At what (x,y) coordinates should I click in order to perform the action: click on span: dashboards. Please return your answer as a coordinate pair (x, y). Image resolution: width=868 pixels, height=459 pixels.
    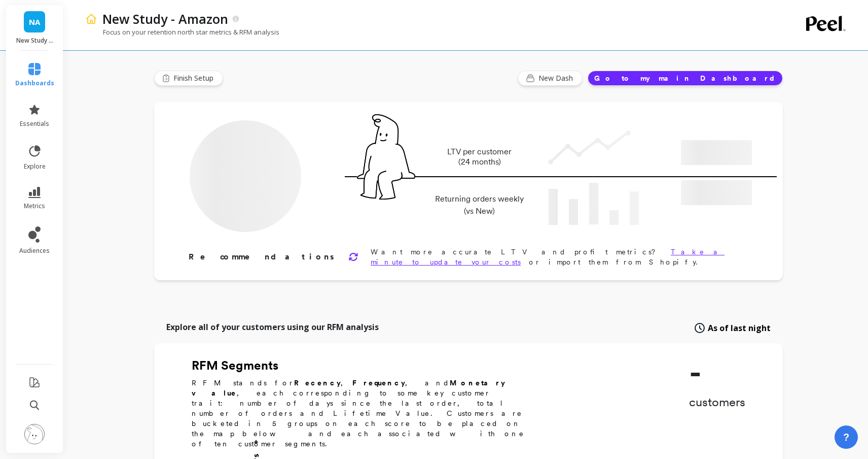
    Looking at the image, I should click on (34, 83).